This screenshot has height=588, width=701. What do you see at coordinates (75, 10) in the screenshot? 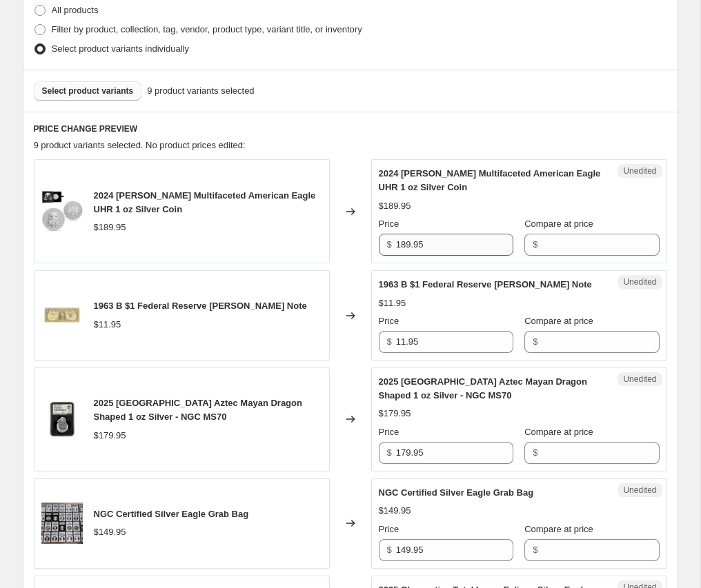
I see `span: All products` at bounding box center [75, 10].